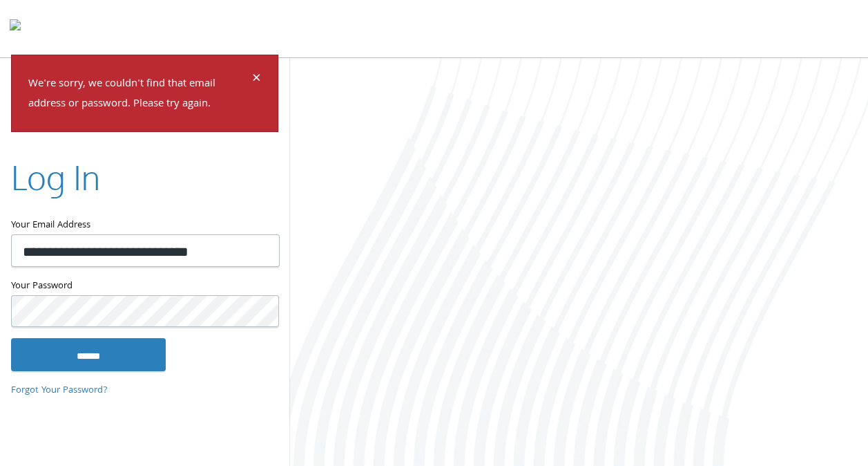 This screenshot has height=466, width=868. What do you see at coordinates (60, 390) in the screenshot?
I see `a: Forgot Your Password?` at bounding box center [60, 390].